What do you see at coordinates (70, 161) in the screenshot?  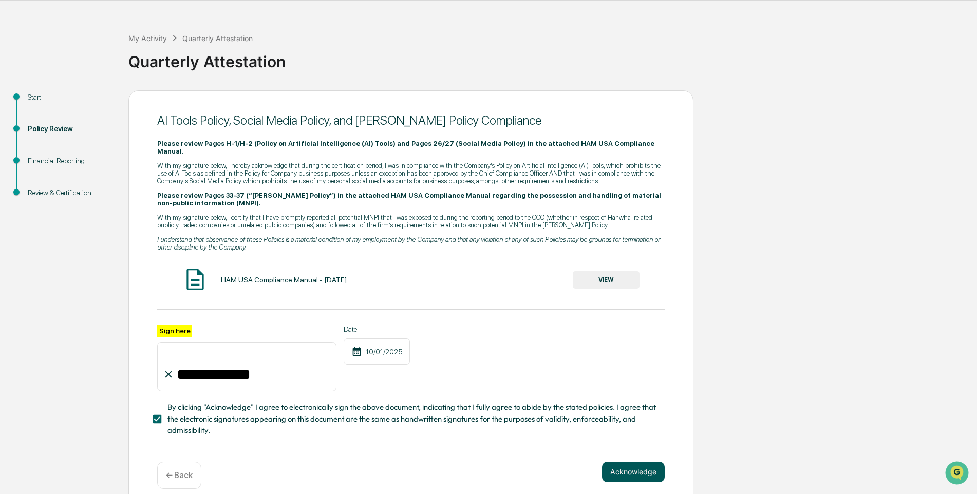 I see `div: Financial Reporting` at bounding box center [70, 161].